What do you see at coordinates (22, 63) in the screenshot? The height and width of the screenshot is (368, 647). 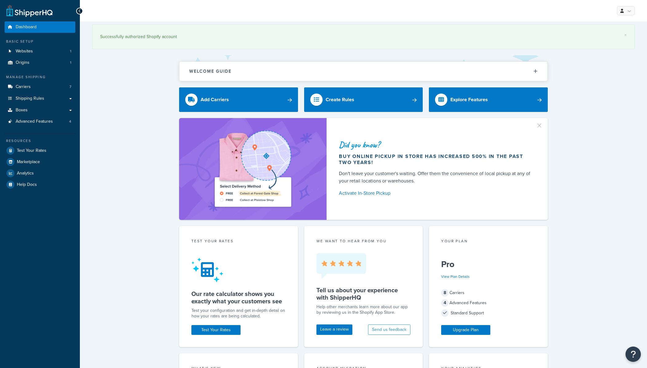 I see `span: Origins` at bounding box center [22, 63].